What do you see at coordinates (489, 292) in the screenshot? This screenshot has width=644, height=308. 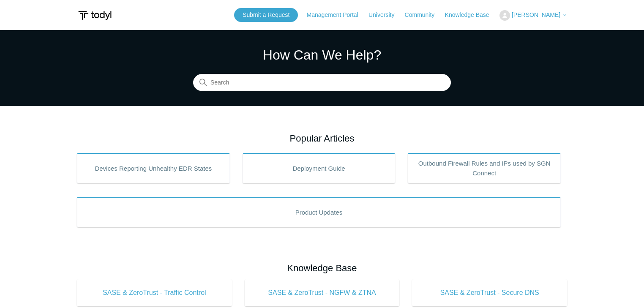 I see `a: SASE & ZeroTrust - Secure DNS` at bounding box center [489, 292].